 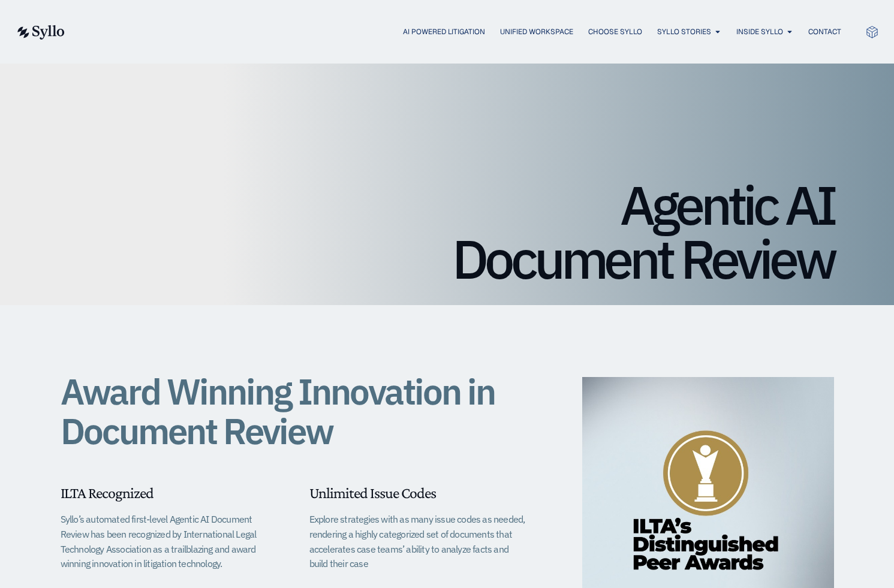 What do you see at coordinates (684, 32) in the screenshot?
I see `a: Syllo Stories` at bounding box center [684, 32].